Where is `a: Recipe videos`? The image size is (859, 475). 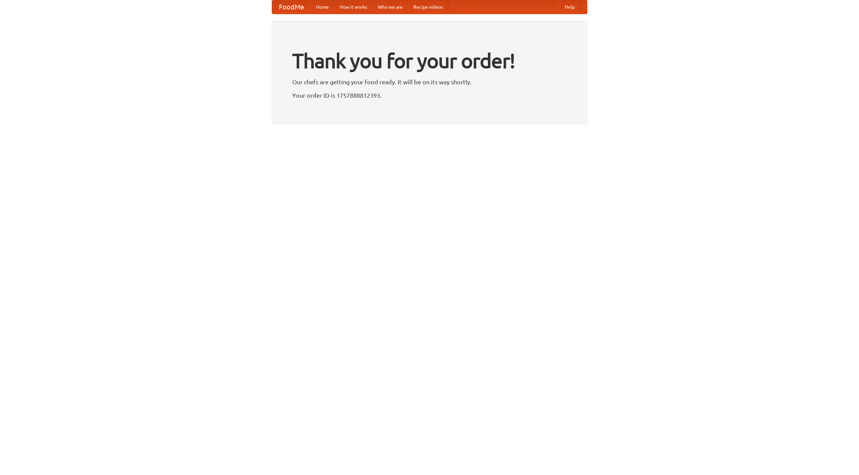 a: Recipe videos is located at coordinates (428, 7).